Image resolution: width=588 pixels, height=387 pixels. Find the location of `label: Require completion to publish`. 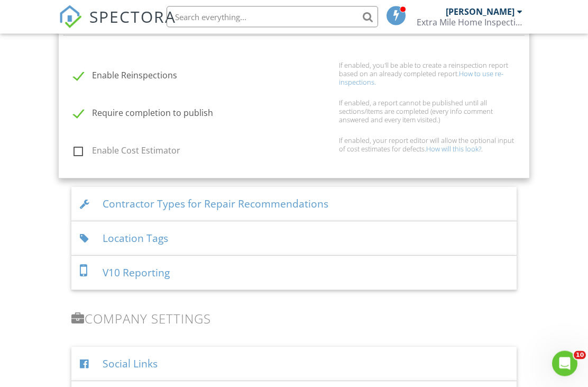

label: Require completion to publish is located at coordinates (203, 115).